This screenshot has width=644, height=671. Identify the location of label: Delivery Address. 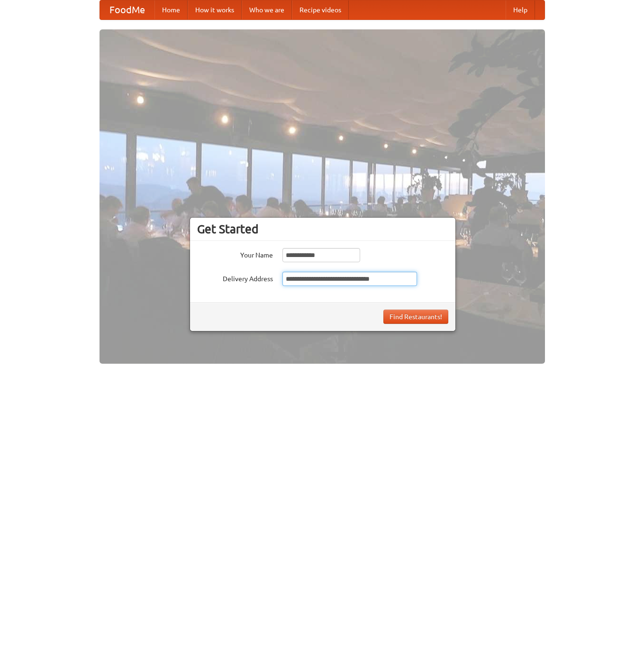
(235, 278).